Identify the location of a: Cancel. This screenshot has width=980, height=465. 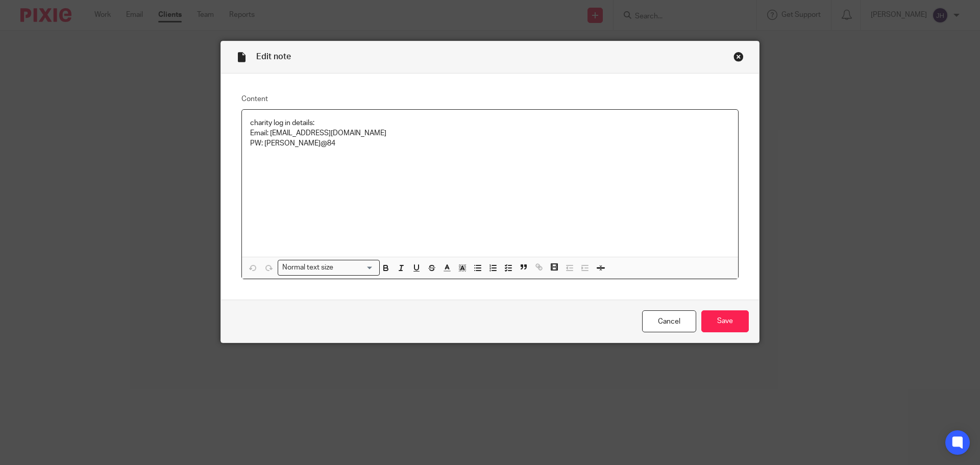
(669, 321).